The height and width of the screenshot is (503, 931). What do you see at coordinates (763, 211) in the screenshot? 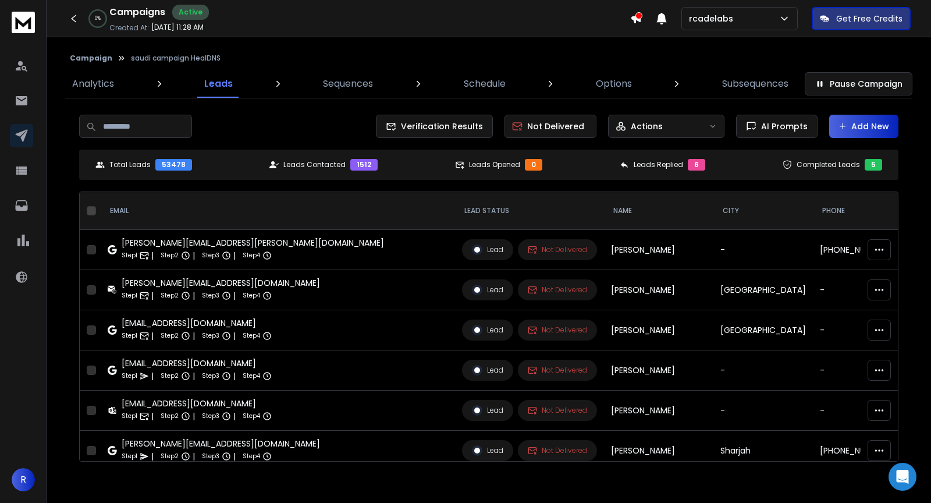
I see `th: city` at bounding box center [763, 211].